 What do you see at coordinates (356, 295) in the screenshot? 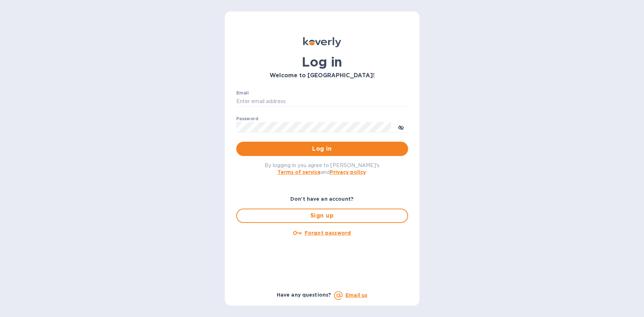
I see `b: Email us` at bounding box center [356, 295].